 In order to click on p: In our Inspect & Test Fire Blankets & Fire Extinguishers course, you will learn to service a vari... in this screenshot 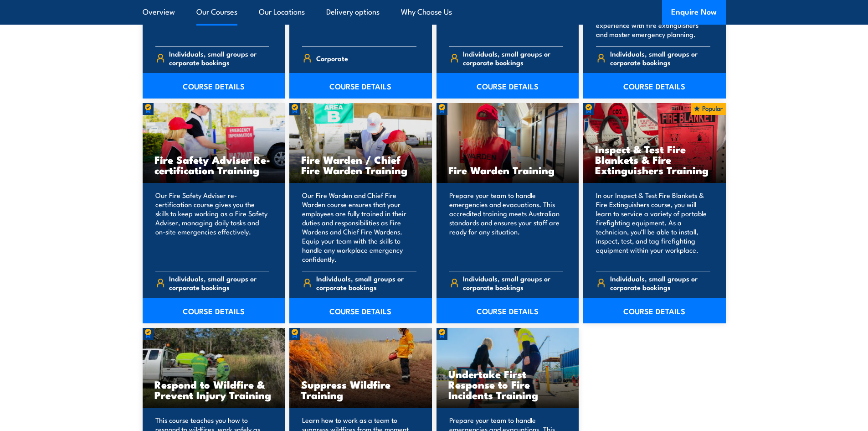, I will do `click(653, 227)`.